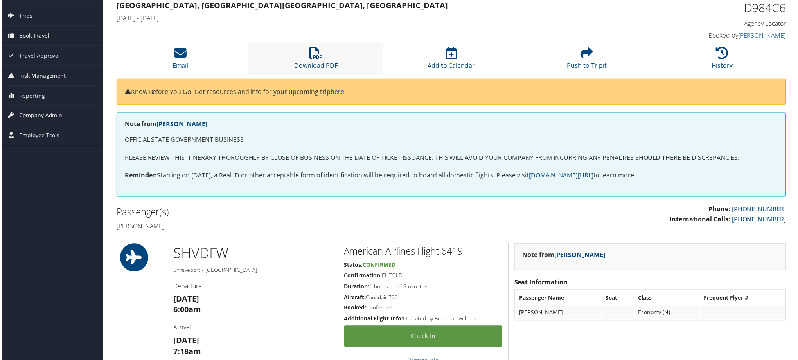 This screenshot has width=798, height=360. What do you see at coordinates (38, 56) in the screenshot?
I see `span: Travel Approval` at bounding box center [38, 56].